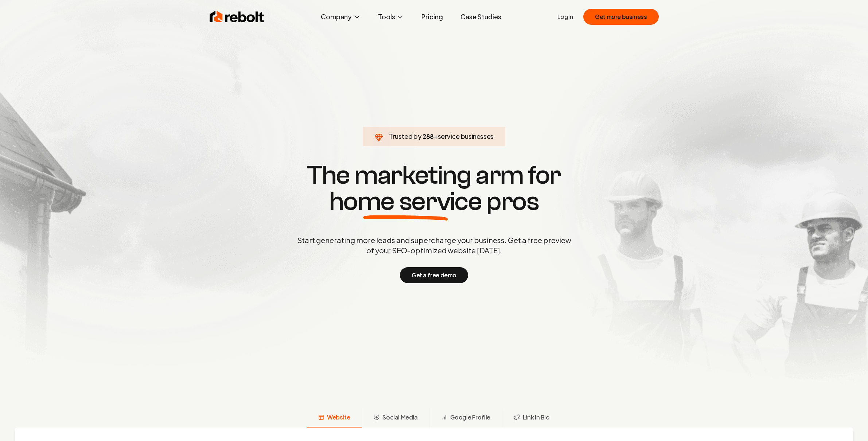 The width and height of the screenshot is (868, 441). What do you see at coordinates (395, 419) in the screenshot?
I see `button: Social Media` at bounding box center [395, 419].